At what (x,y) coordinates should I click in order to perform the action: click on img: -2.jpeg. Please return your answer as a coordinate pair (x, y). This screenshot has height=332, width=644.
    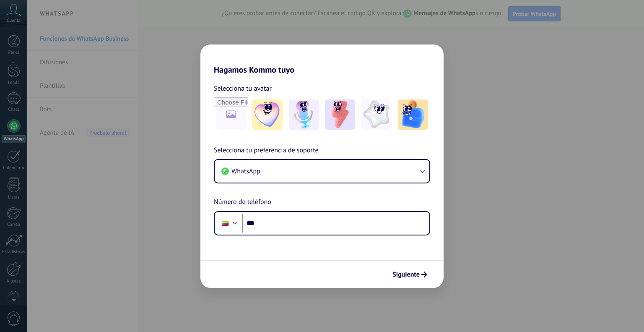
    Looking at the image, I should click on (304, 115).